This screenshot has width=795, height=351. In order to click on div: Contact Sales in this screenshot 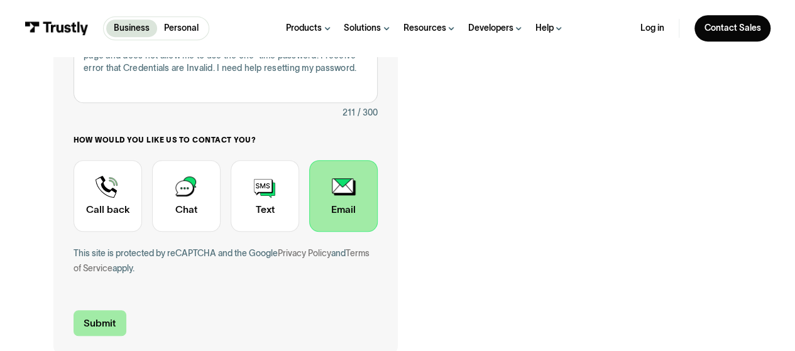, I will do `click(732, 28)`.